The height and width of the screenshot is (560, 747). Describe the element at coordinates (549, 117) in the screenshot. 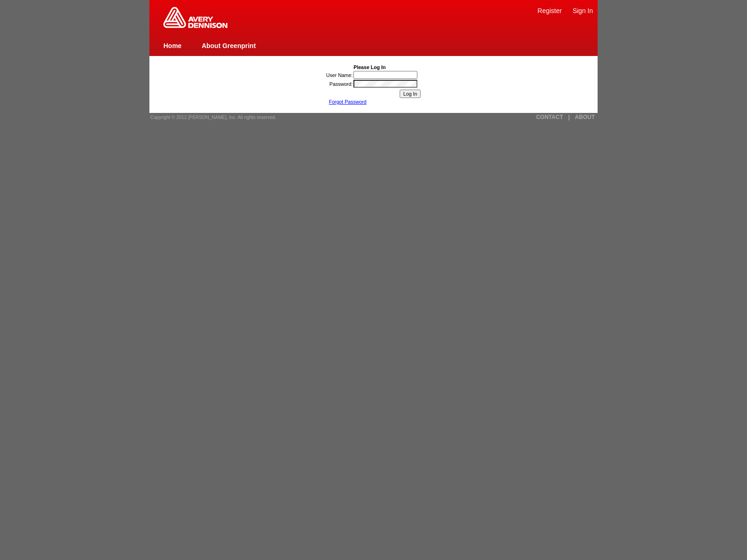

I see `a: CONTACT` at that location.